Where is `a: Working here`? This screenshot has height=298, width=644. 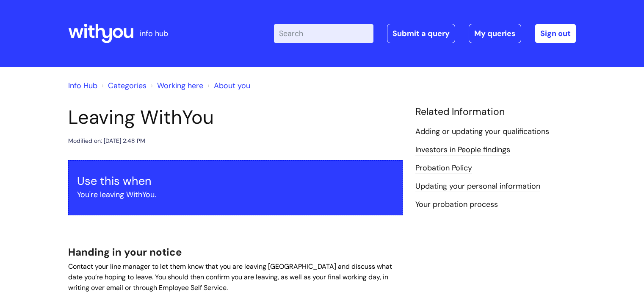
a: Working here is located at coordinates (180, 85).